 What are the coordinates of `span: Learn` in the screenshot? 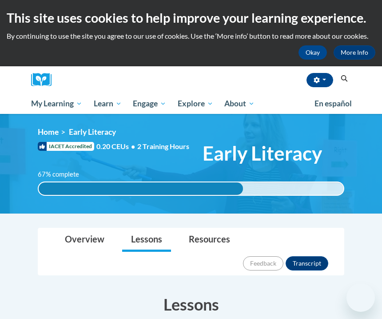 It's located at (108, 104).